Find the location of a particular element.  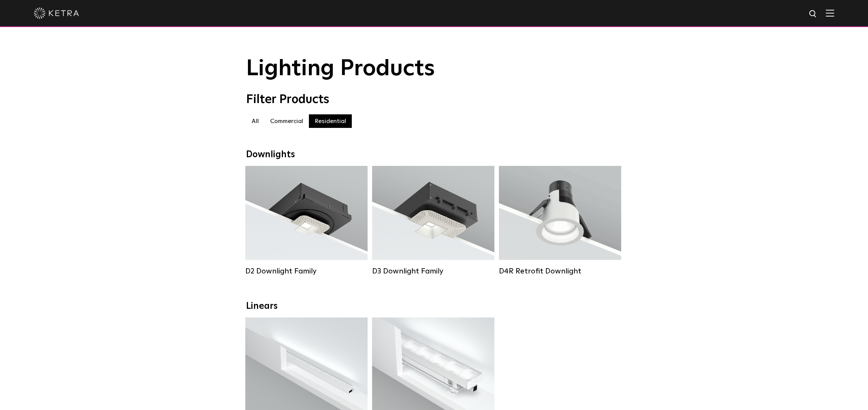

div: D2 Downlight Family is located at coordinates (306, 271).